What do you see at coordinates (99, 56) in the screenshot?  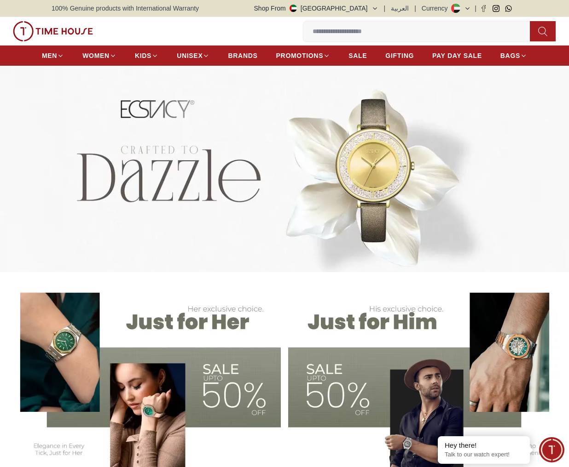 I see `a: WOMEN` at bounding box center [99, 56].